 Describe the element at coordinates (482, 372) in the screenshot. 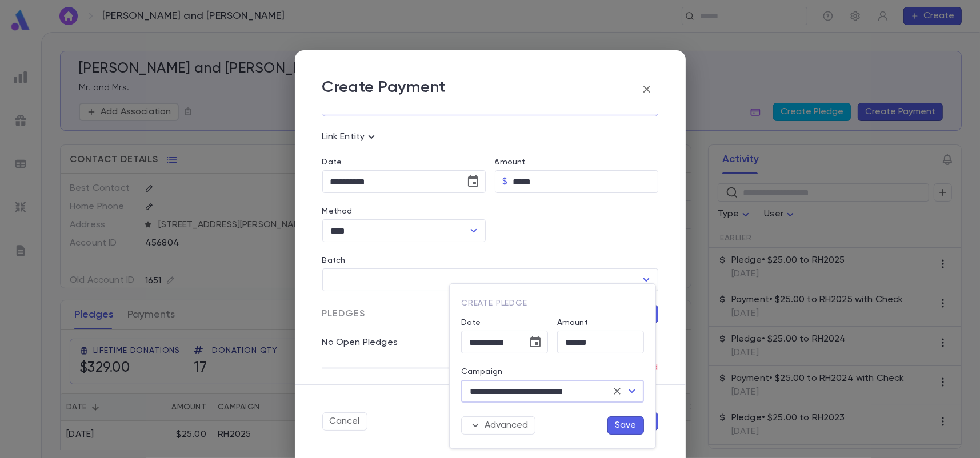

I see `label: Campaign` at that location.